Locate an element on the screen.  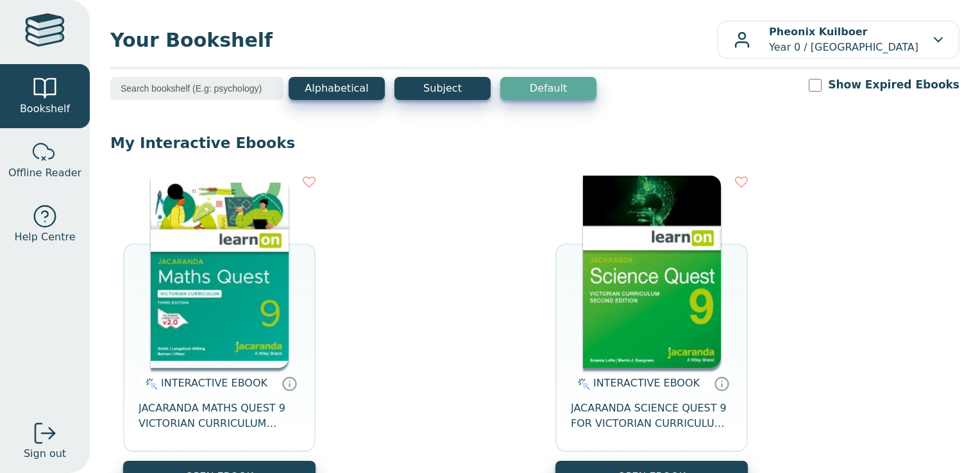
button: Alphabetical is located at coordinates (337, 88).